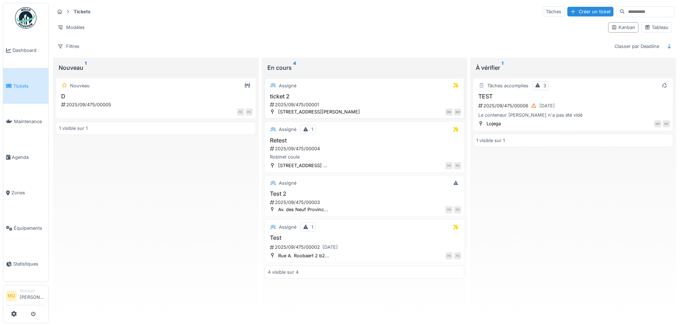 The image size is (681, 326). I want to click on div: 2025/09/475/00006, so click(574, 105).